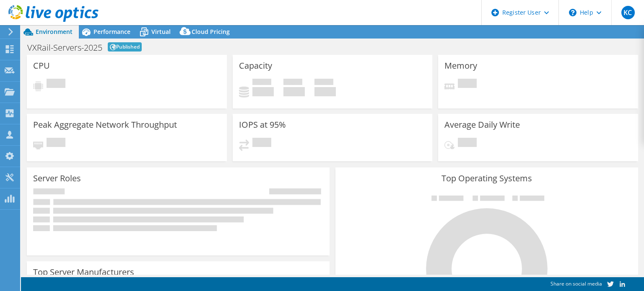  Describe the element at coordinates (65, 48) in the screenshot. I see `h1: VXRail-Servers-2025` at that location.